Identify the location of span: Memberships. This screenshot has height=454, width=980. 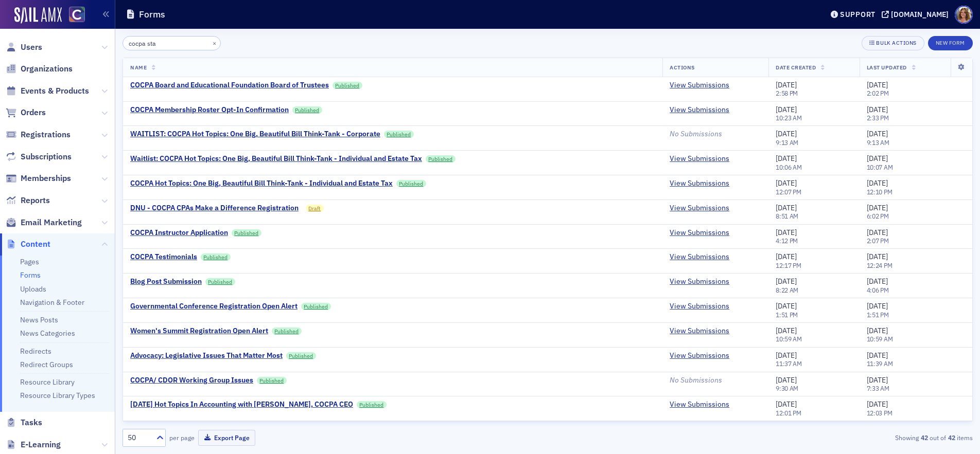
(46, 178).